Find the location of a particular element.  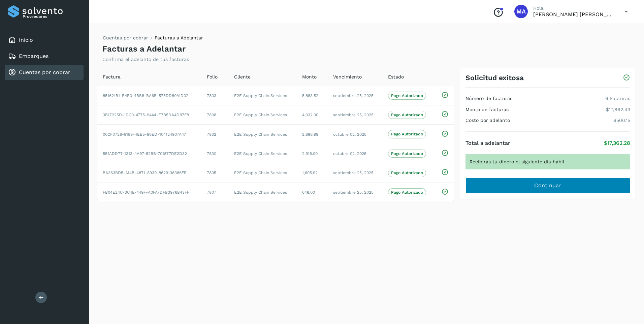

span: 1,695.92 is located at coordinates (310, 172).